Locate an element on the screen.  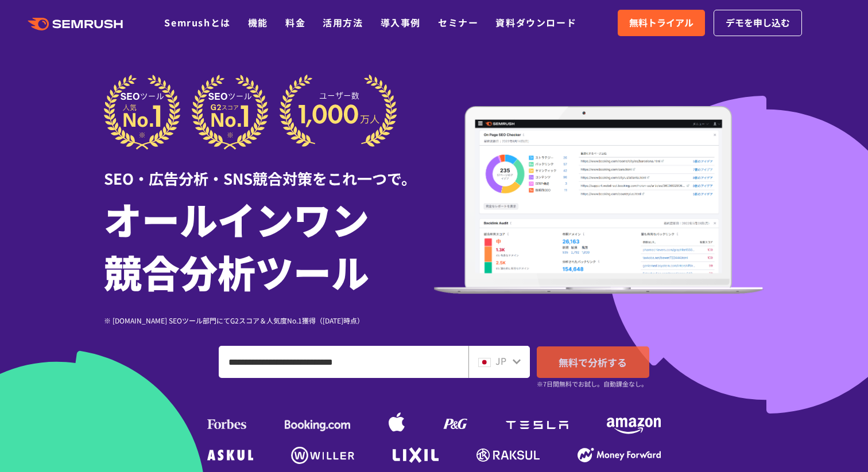
a: 料金 is located at coordinates (295, 23).